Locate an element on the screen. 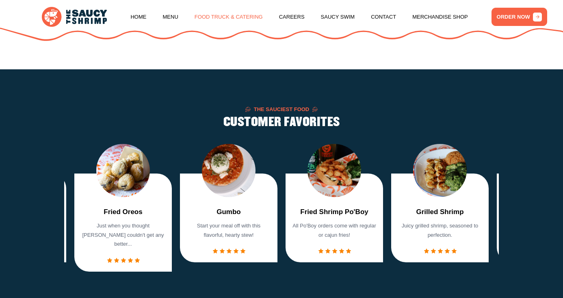 This screenshot has width=563, height=298. div: 5 / 7 is located at coordinates (334, 203).